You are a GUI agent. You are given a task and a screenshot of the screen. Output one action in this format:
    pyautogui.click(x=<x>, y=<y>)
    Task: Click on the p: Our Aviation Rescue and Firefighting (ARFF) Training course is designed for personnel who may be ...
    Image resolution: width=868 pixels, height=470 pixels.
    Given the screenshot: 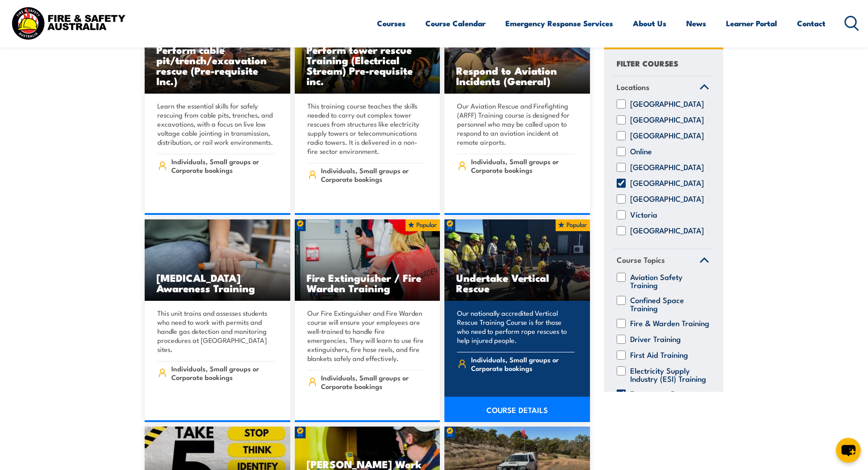 What is the action you would take?
    pyautogui.click(x=516, y=124)
    